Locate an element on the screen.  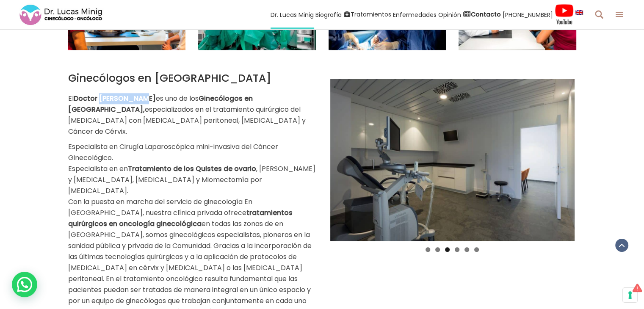
span: Dr. Lucas Minig is located at coordinates (292, 15).